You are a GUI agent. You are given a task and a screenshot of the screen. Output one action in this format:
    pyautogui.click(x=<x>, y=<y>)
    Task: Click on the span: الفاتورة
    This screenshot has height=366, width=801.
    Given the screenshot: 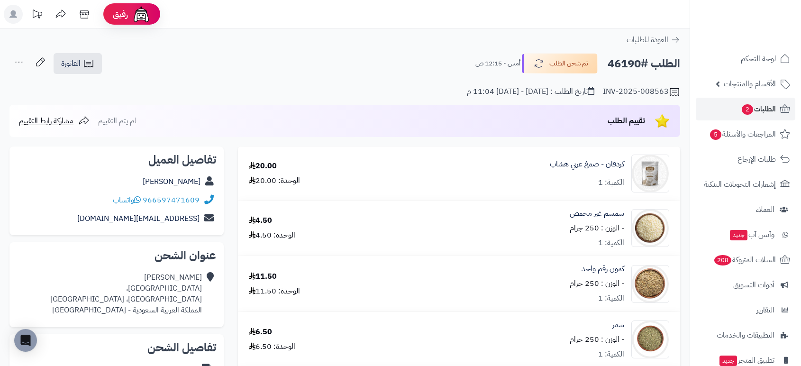 What is the action you would take?
    pyautogui.click(x=71, y=63)
    